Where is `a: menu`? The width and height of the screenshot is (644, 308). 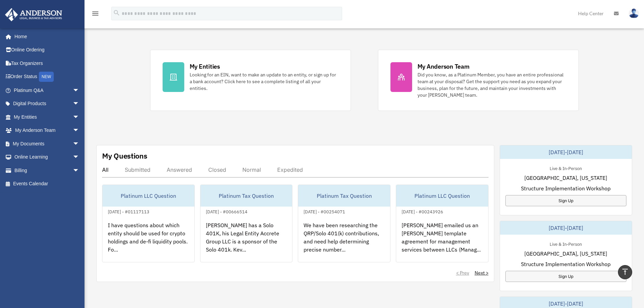 a: menu is located at coordinates (95, 14).